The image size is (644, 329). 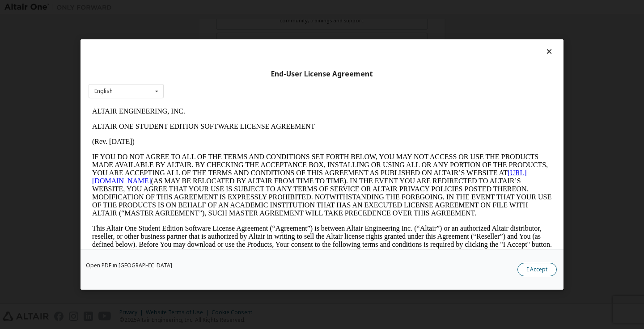 I want to click on p: This Altair One Student Edition Software License Agreement (“Agreement”) is between Altair Engine..., so click(x=234, y=137).